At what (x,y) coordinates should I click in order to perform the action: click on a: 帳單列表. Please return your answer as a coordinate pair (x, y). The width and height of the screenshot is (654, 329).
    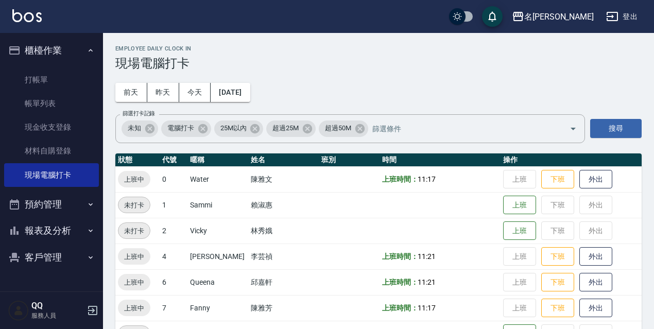
    Looking at the image, I should click on (52, 104).